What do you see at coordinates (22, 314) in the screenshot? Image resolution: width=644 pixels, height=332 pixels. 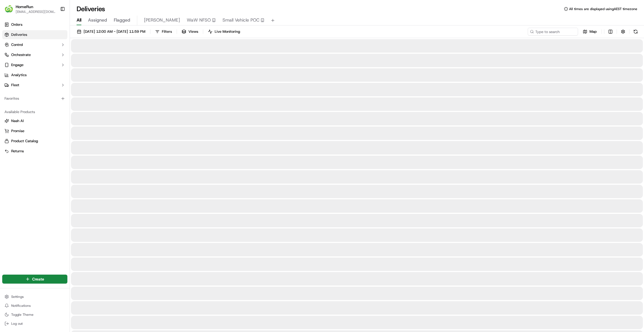 I see `span: Toggle Theme` at bounding box center [22, 314].